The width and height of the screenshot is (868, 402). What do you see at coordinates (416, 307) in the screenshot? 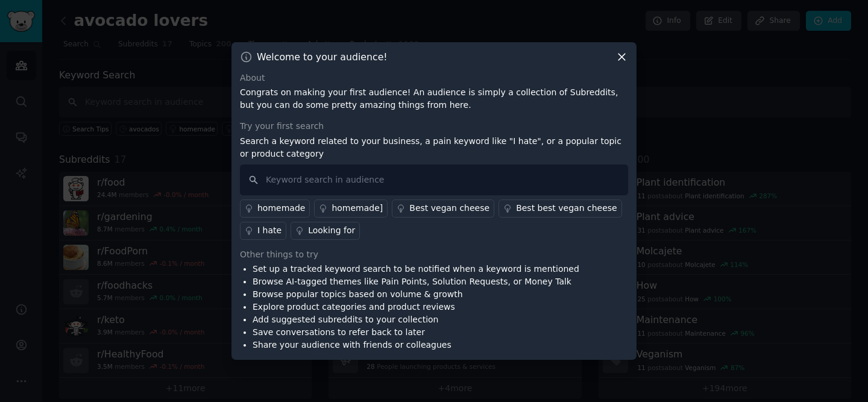
I see `li: Explore product categories and product reviews` at bounding box center [416, 307].